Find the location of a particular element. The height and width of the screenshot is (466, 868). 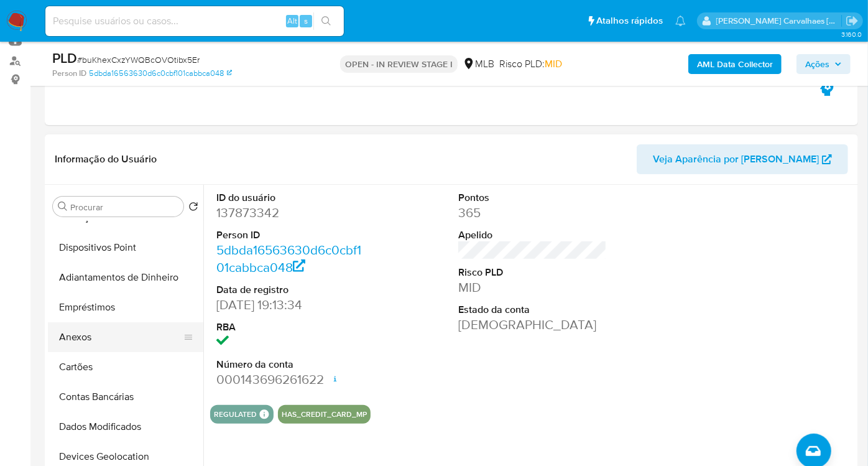

button: Dados Modificados is located at coordinates (126, 427).